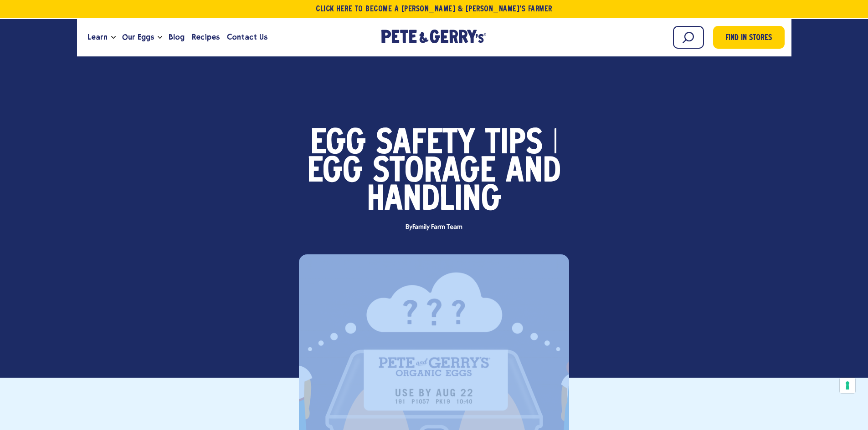 Image resolution: width=868 pixels, height=430 pixels. I want to click on span: Handling, so click(434, 201).